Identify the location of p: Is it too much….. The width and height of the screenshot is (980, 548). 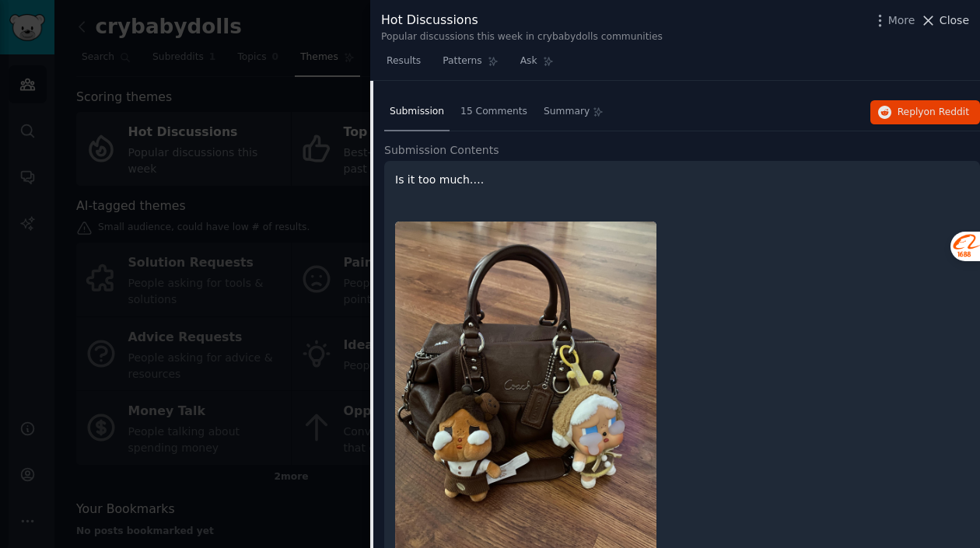
(682, 179).